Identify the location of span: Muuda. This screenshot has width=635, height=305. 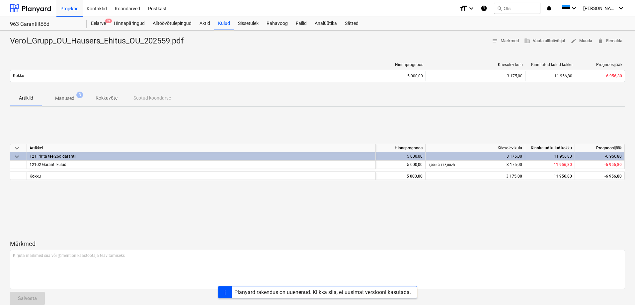
(581, 41).